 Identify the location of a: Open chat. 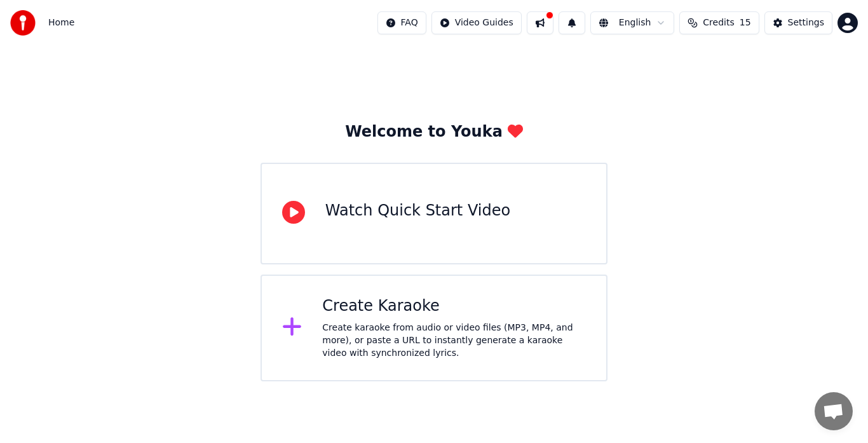
(834, 411).